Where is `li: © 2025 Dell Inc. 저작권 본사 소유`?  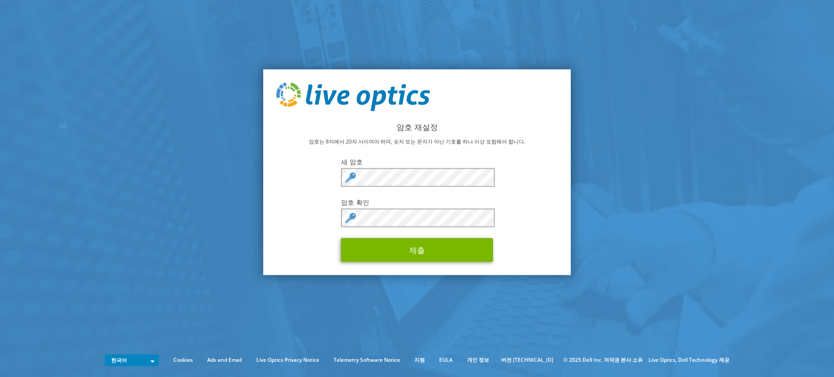
li: © 2025 Dell Inc. 저작권 본사 소유 is located at coordinates (603, 360).